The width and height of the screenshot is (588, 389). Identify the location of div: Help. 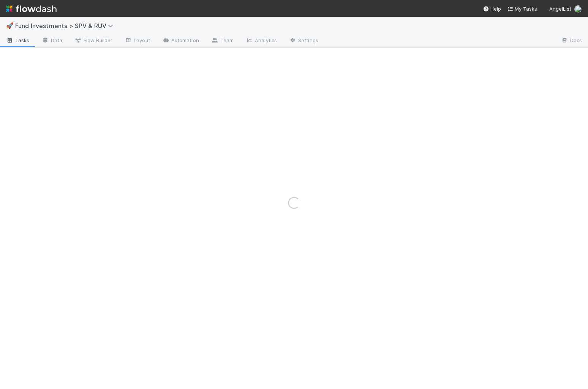
(492, 9).